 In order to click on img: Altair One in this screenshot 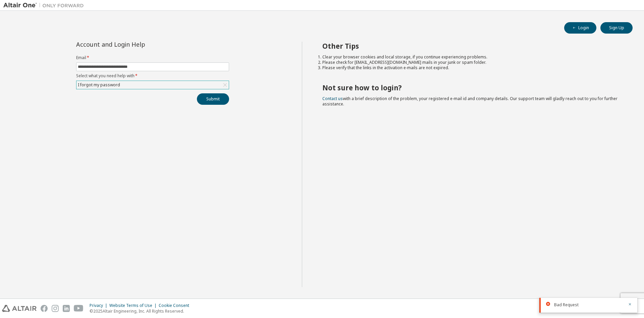, I will do `click(45, 6)`.